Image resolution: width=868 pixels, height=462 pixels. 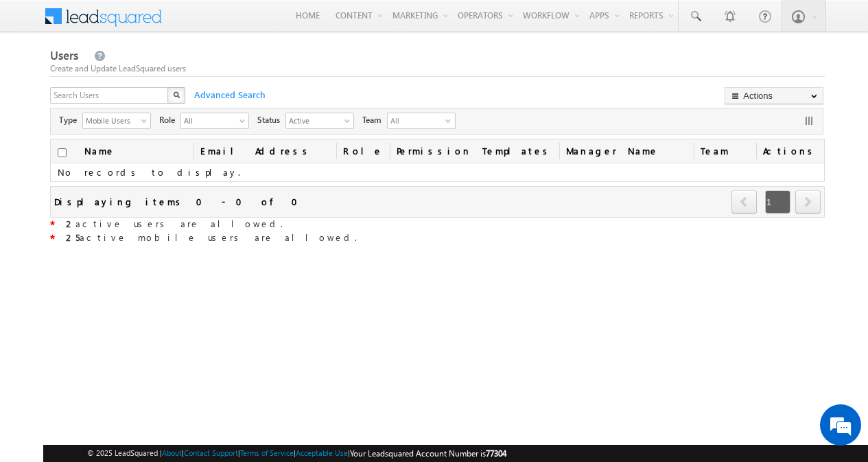 I want to click on span: 1, so click(x=778, y=202).